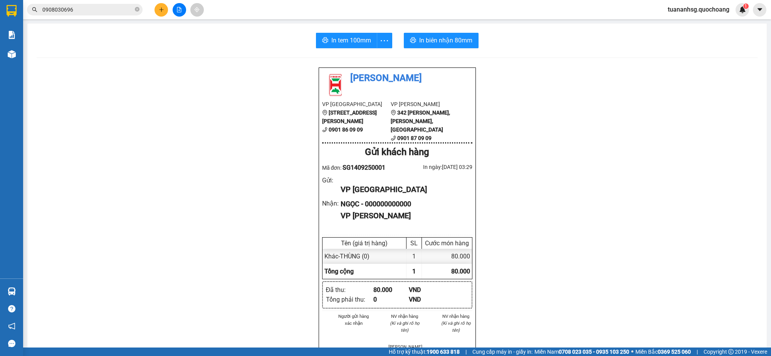 Image resolution: width=771 pixels, height=356 pixels. Describe the element at coordinates (339, 271) in the screenshot. I see `span: Tổng cộng` at that location.